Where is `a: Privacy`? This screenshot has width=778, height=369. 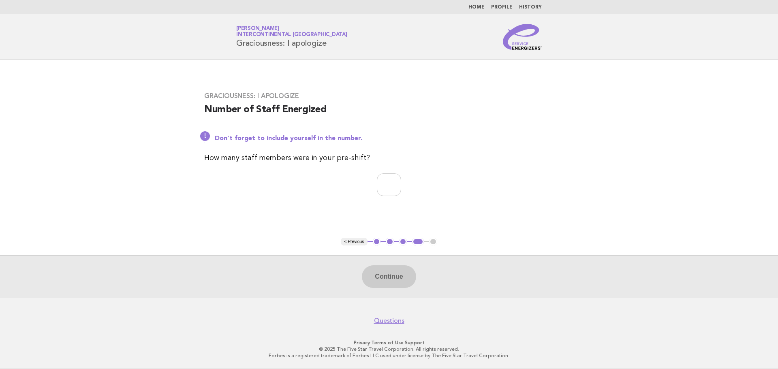
a: Privacy is located at coordinates (362, 343).